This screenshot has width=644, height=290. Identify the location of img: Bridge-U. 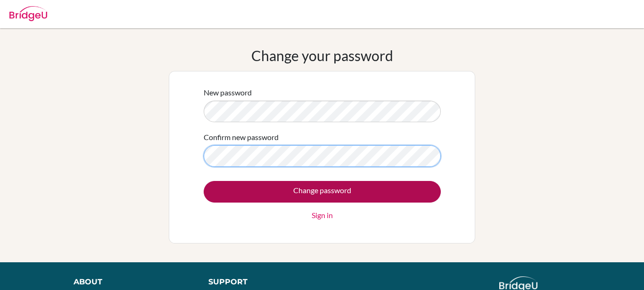
(28, 13).